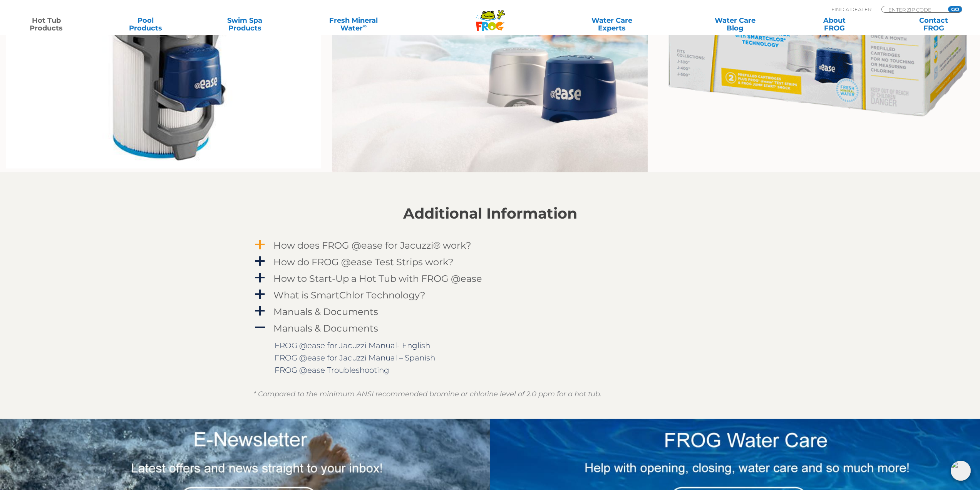  What do you see at coordinates (352, 345) in the screenshot?
I see `a: FROG @ease for Jacuzzi Manual- English` at bounding box center [352, 345].